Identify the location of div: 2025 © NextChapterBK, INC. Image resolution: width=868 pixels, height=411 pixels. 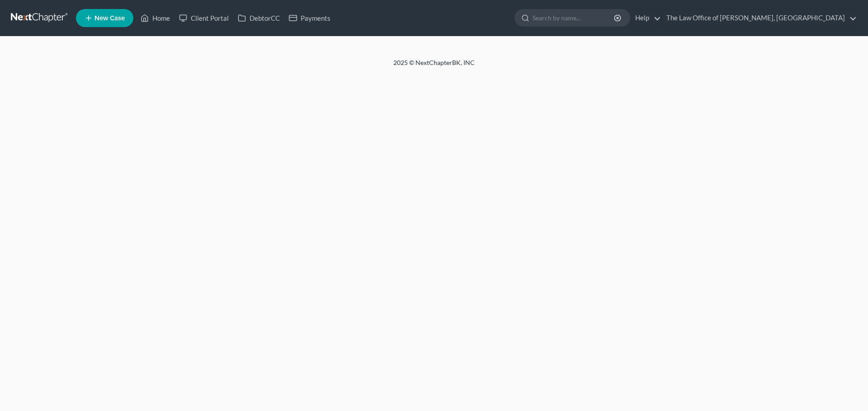
(434, 66).